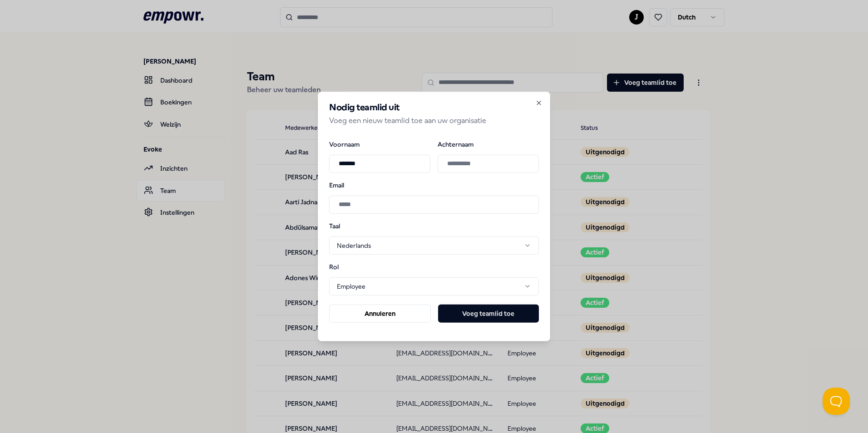 The width and height of the screenshot is (868, 433). I want to click on label: Rol, so click(353, 267).